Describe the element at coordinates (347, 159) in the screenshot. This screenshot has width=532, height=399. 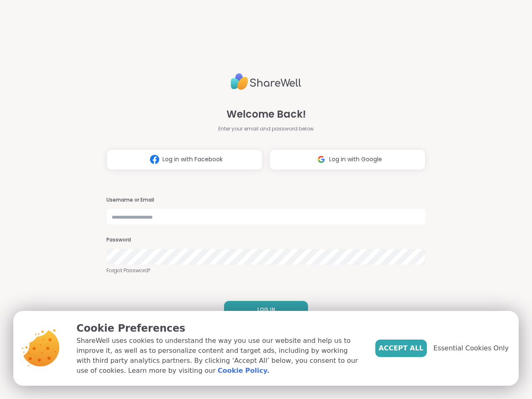
I see `button: Log in with Google` at that location.